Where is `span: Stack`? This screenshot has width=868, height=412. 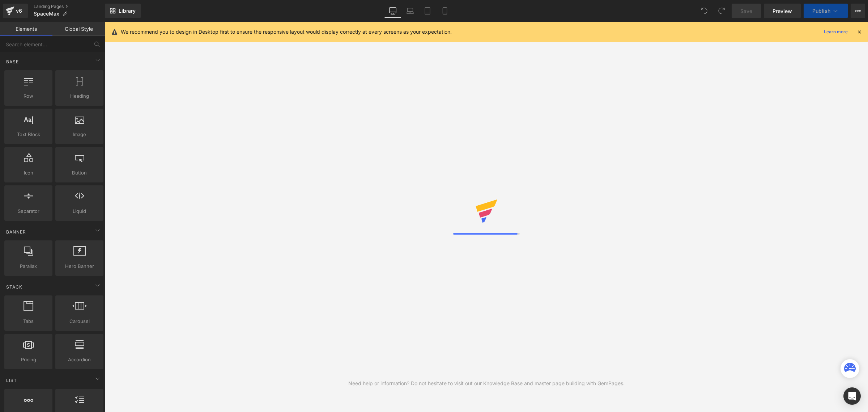
span: Stack is located at coordinates (14, 287).